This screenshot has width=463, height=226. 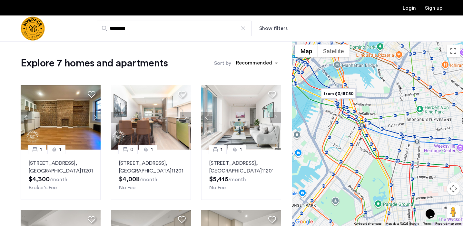 What do you see at coordinates (454, 212) in the screenshot?
I see `button: Drag Pegman onto the map to open Street View` at bounding box center [454, 212].